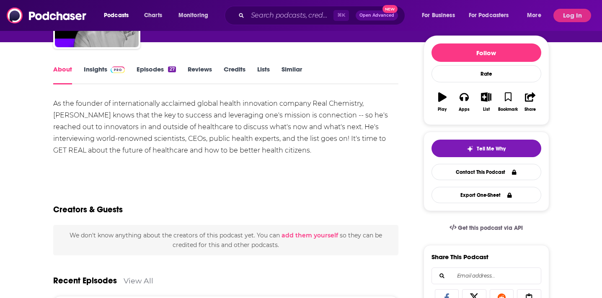 The width and height of the screenshot is (602, 298). What do you see at coordinates (153, 15) in the screenshot?
I see `a: Charts` at bounding box center [153, 15].